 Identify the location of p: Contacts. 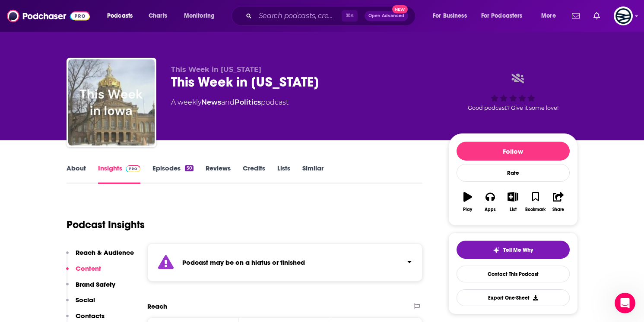
(90, 316).